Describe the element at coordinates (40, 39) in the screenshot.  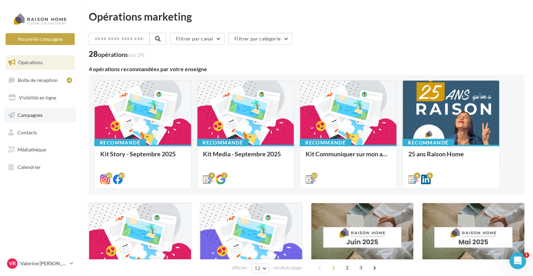
I see `button: Nouvelle campagne` at that location.